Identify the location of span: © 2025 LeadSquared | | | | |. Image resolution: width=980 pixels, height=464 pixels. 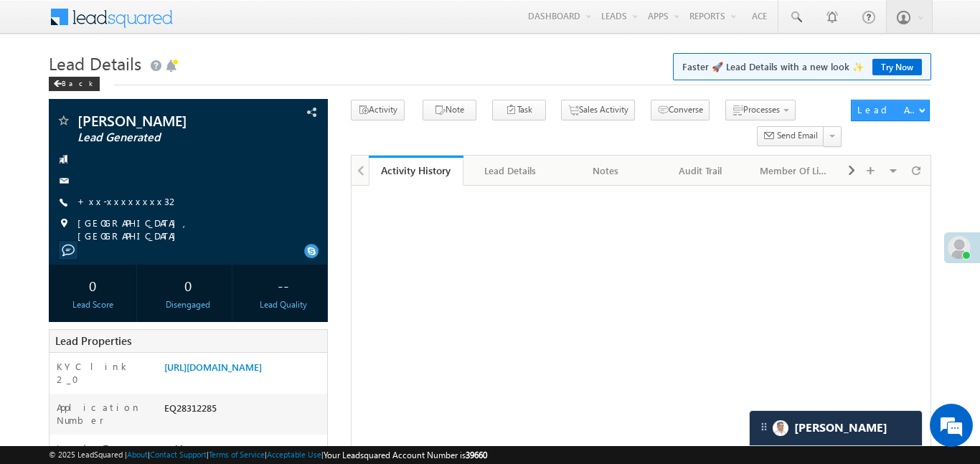
(267, 455).